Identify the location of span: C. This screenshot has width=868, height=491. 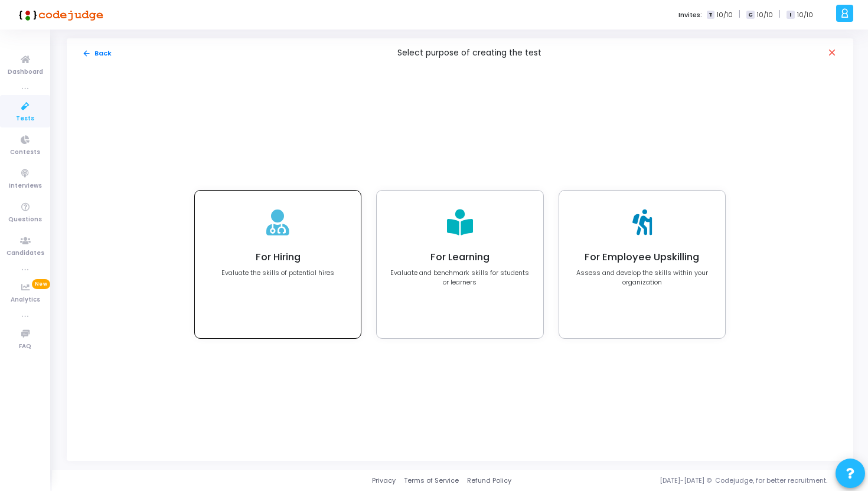
(750, 14).